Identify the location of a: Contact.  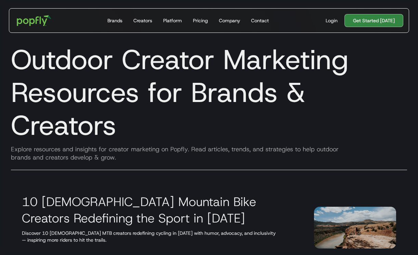
(260, 21).